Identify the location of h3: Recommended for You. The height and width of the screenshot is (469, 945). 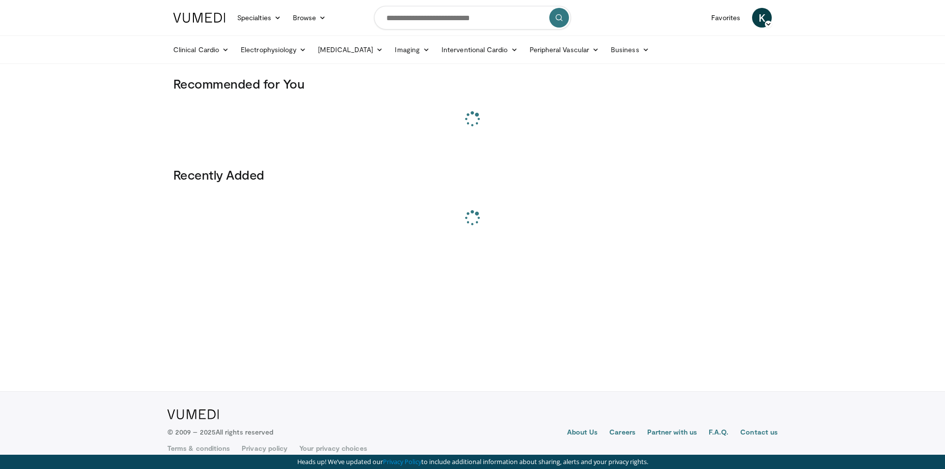
(473, 84).